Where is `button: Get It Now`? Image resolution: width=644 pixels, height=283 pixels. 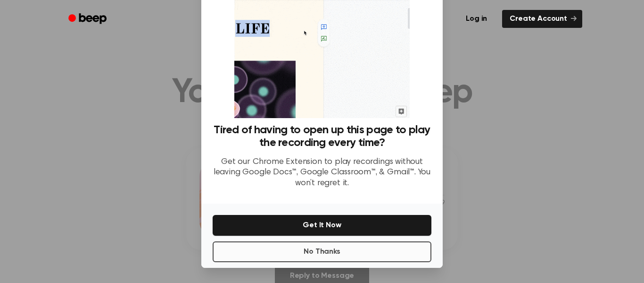 button: Get It Now is located at coordinates (322, 225).